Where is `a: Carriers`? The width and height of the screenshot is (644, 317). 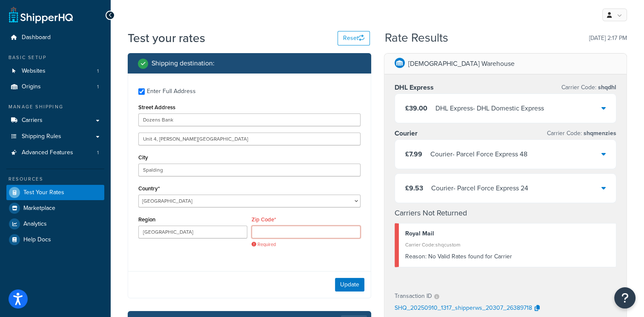
a: Carriers is located at coordinates (55, 120).